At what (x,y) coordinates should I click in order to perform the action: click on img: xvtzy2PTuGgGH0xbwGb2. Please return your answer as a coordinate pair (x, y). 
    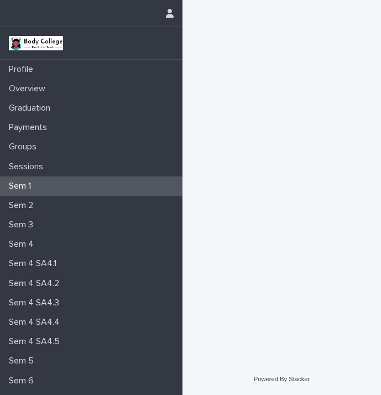
    Looking at the image, I should click on (36, 43).